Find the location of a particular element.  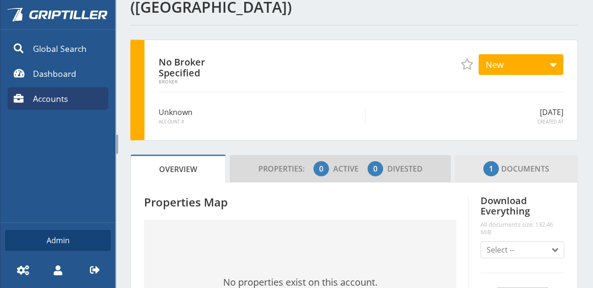

span: Accounts is located at coordinates (50, 98).